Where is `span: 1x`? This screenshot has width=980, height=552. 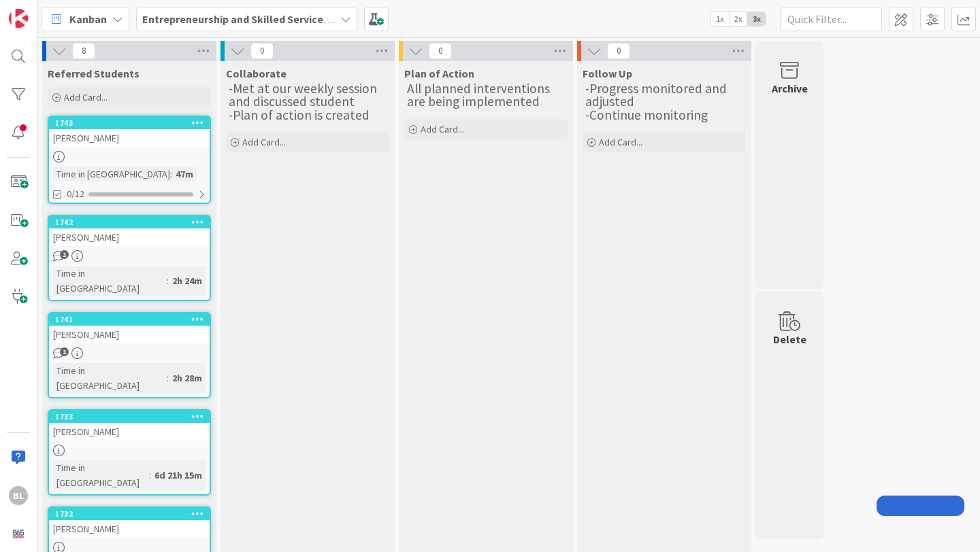
span: 1x is located at coordinates (720, 19).